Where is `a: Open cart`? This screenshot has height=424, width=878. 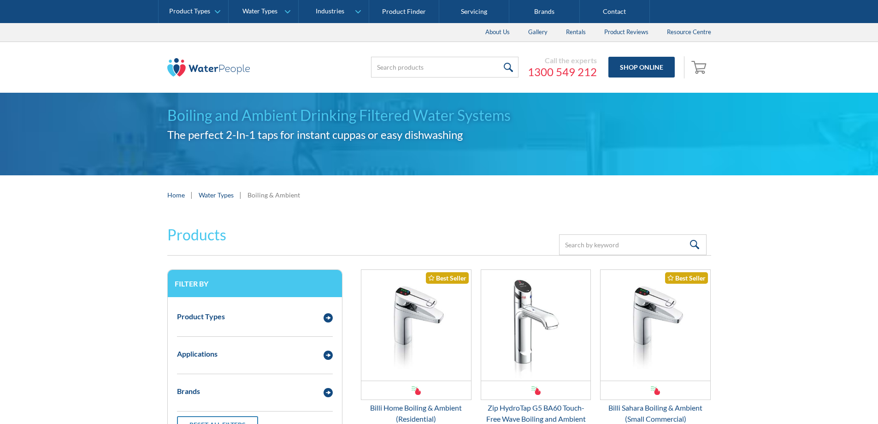 a: Open cart is located at coordinates (700, 67).